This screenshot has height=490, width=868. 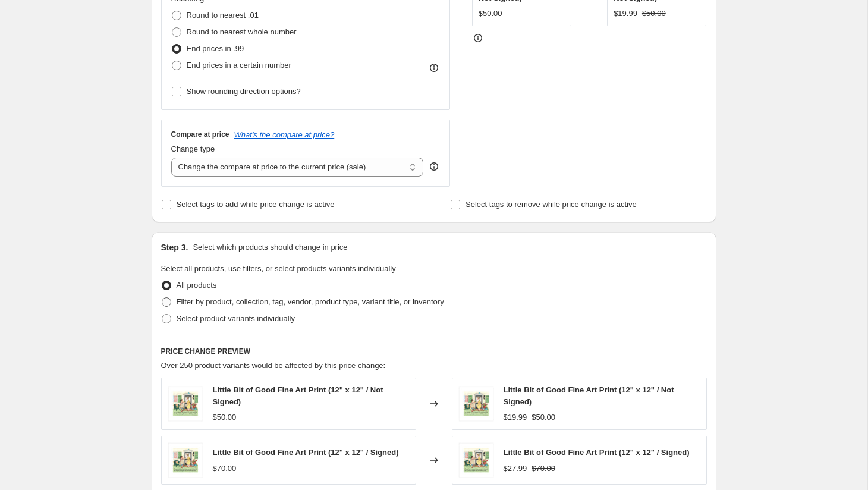 I want to click on span: Change type, so click(x=193, y=149).